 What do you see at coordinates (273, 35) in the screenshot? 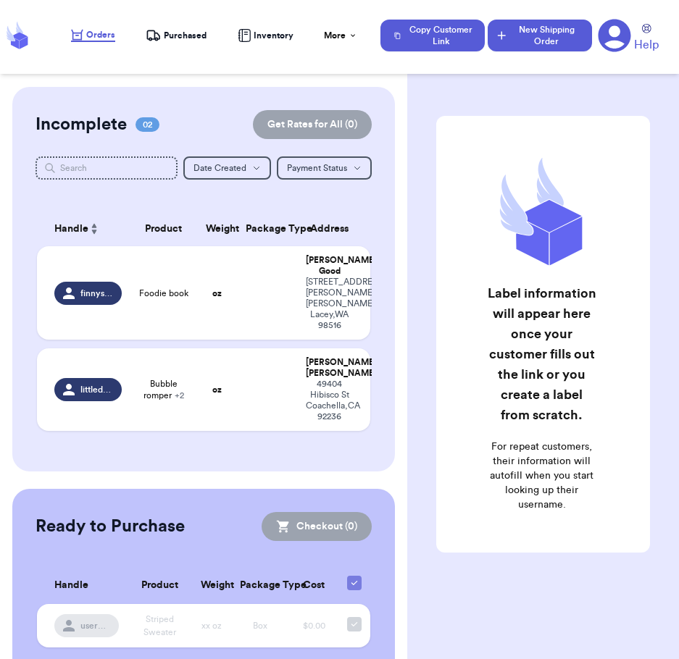
I see `span: Inventory` at bounding box center [273, 35].